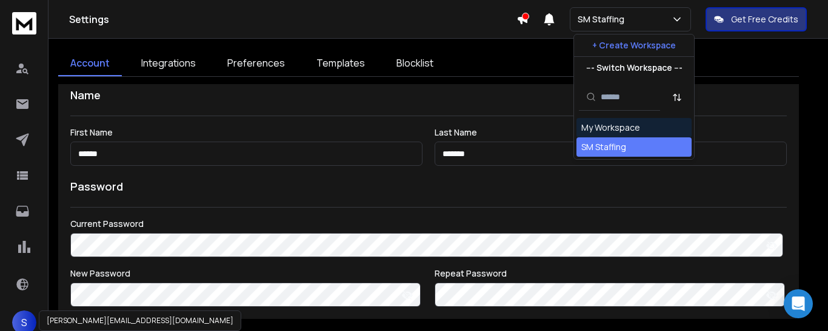 The image size is (828, 331). I want to click on a: Account, so click(90, 64).